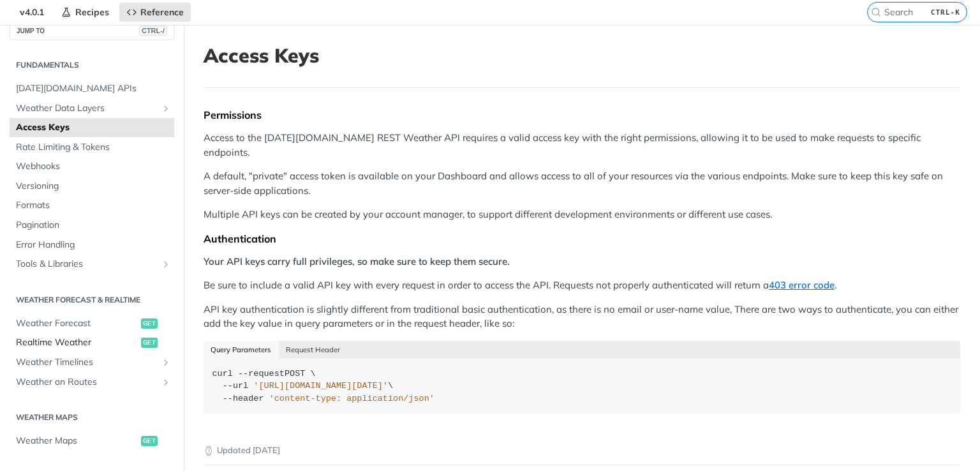 The height and width of the screenshot is (471, 980). Describe the element at coordinates (92, 245) in the screenshot. I see `a: Error Handling` at that location.